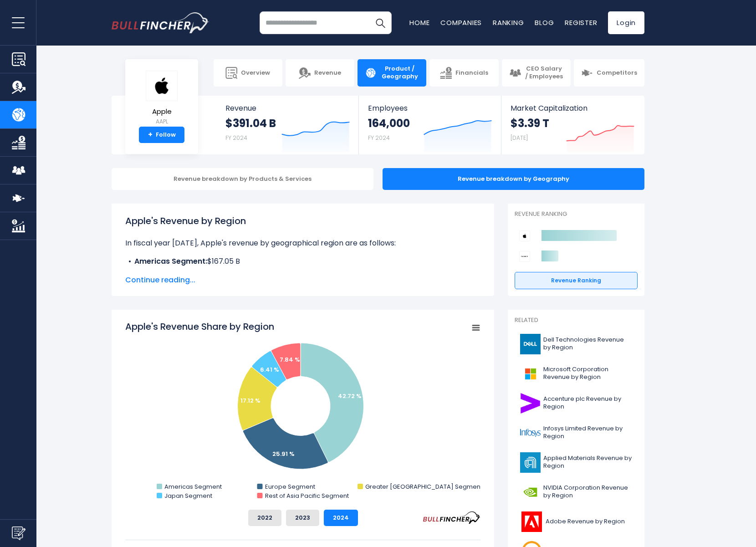  What do you see at coordinates (320, 73) in the screenshot?
I see `a: Revenue` at bounding box center [320, 73].